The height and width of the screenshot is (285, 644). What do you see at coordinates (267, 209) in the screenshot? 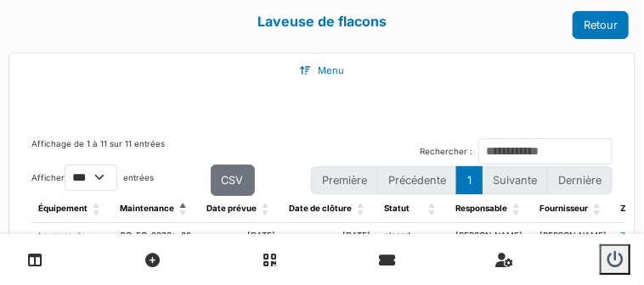
I see `span: Date prévue: Activate to sort` at bounding box center [267, 209].